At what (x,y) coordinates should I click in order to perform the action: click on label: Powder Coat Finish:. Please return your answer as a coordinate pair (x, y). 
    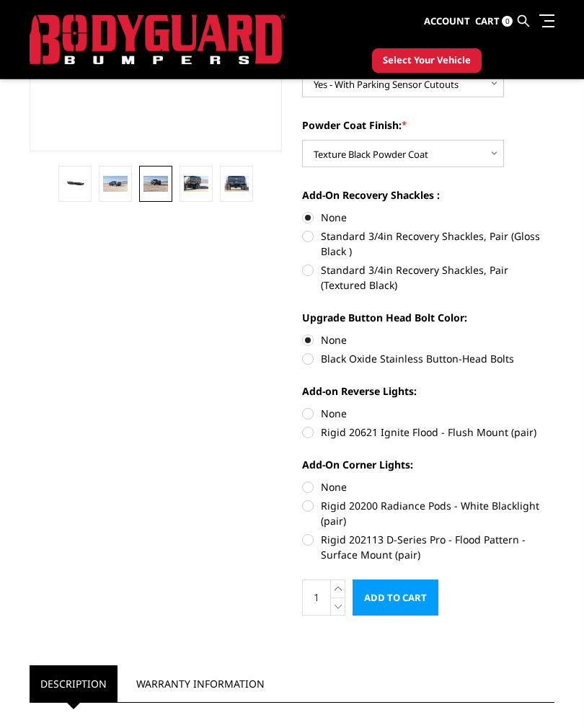
    Looking at the image, I should click on (428, 125).